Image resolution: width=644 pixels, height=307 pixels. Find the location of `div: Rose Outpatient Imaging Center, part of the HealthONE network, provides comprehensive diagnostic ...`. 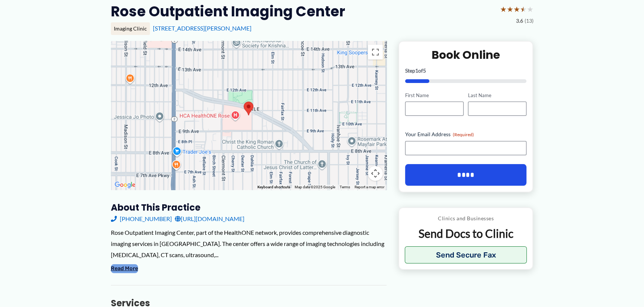

div: Rose Outpatient Imaging Center, part of the HealthONE network, provides comprehensive diagnostic ... is located at coordinates (249, 243).